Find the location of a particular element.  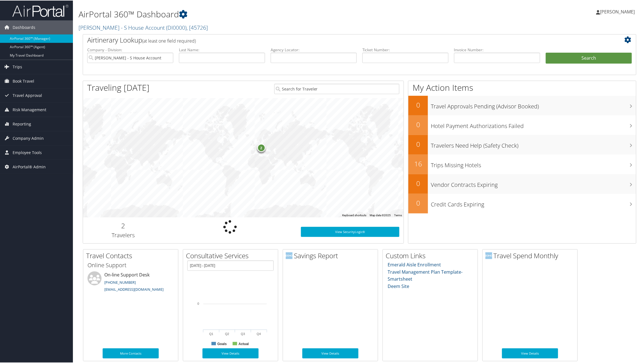

a: 0Travelers Need Help (Safety Check) is located at coordinates (522, 144).